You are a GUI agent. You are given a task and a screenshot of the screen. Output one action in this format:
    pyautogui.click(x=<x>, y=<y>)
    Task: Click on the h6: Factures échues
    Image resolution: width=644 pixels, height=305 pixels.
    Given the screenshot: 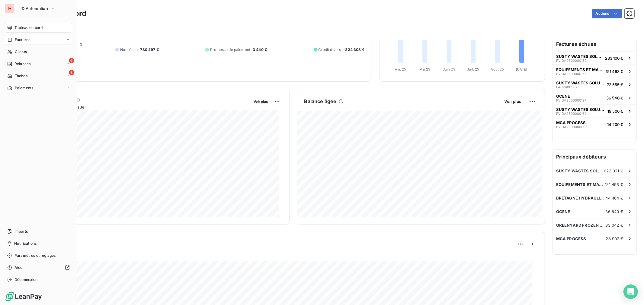 What is the action you would take?
    pyautogui.click(x=594, y=44)
    